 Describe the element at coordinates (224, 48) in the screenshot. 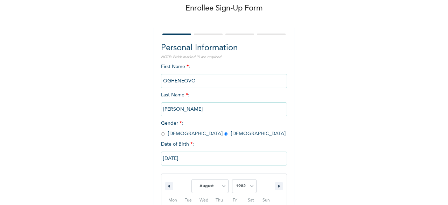

I see `h2: Personal Information` at that location.